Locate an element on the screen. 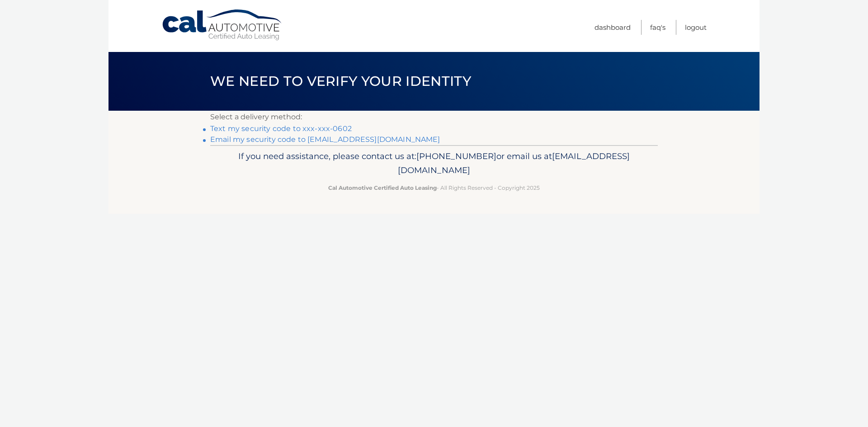 Image resolution: width=868 pixels, height=427 pixels. p: Select a delivery method: is located at coordinates (434, 117).